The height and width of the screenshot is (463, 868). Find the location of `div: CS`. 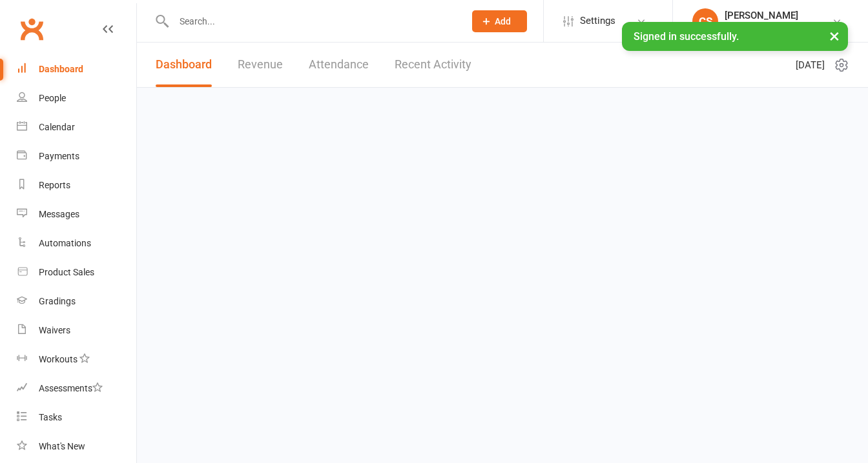

div: CS is located at coordinates (705, 22).